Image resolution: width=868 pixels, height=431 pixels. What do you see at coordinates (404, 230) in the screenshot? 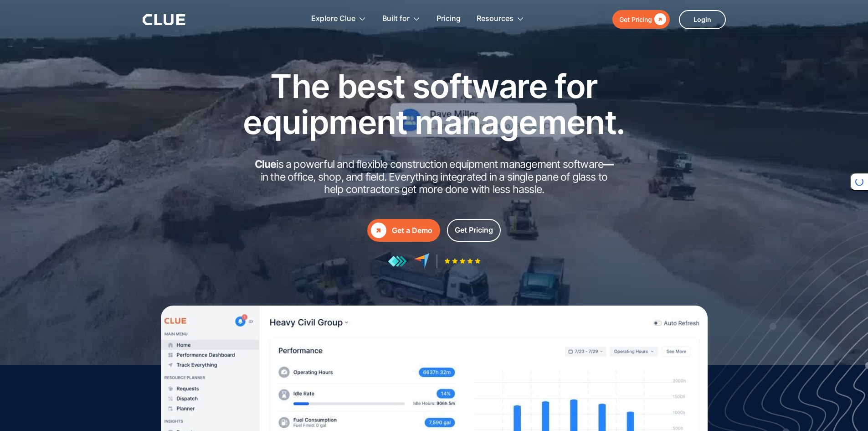
I see `a: Get a Demo` at bounding box center [404, 230].